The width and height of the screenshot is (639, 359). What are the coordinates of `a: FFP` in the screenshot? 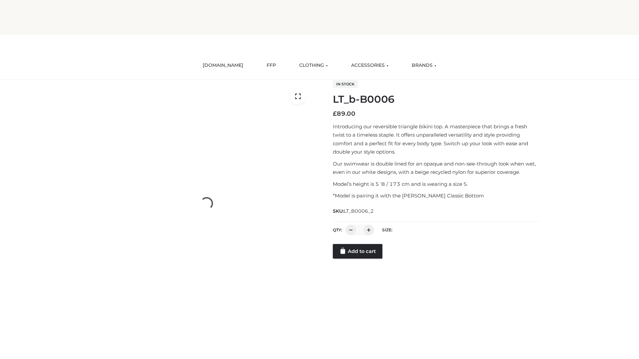 It's located at (271, 66).